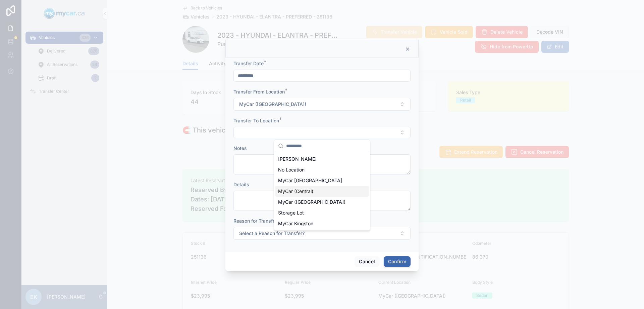 Image resolution: width=644 pixels, height=309 pixels. What do you see at coordinates (240, 148) in the screenshot?
I see `span: Notes` at bounding box center [240, 148].